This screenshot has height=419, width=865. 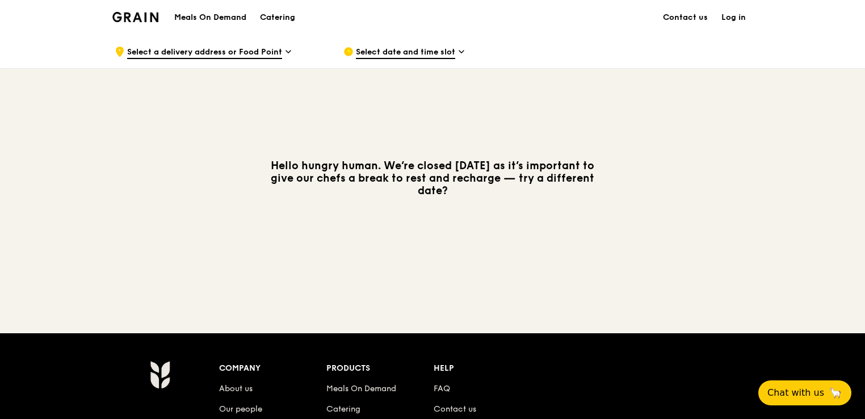 I want to click on a: Log in, so click(x=733, y=18).